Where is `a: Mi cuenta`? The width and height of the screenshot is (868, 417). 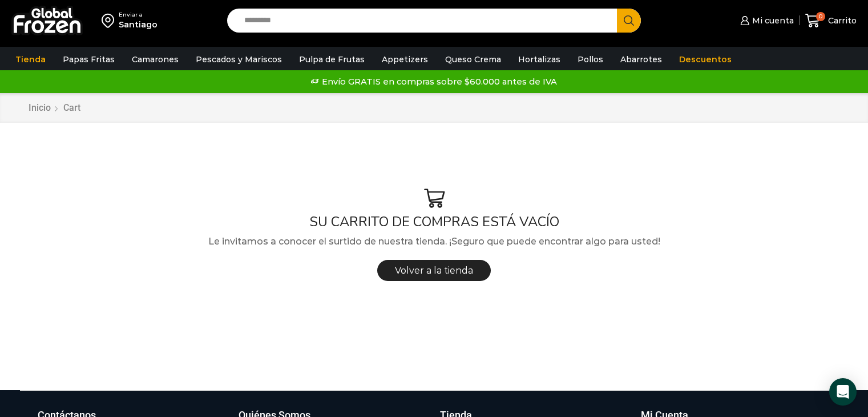
a: Mi cuenta is located at coordinates (765, 21).